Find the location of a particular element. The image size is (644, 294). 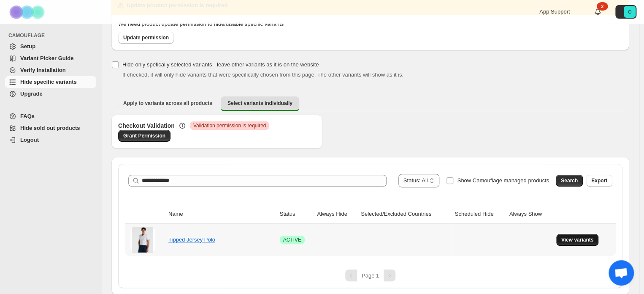

span: Hide specific variants is located at coordinates (49, 81).